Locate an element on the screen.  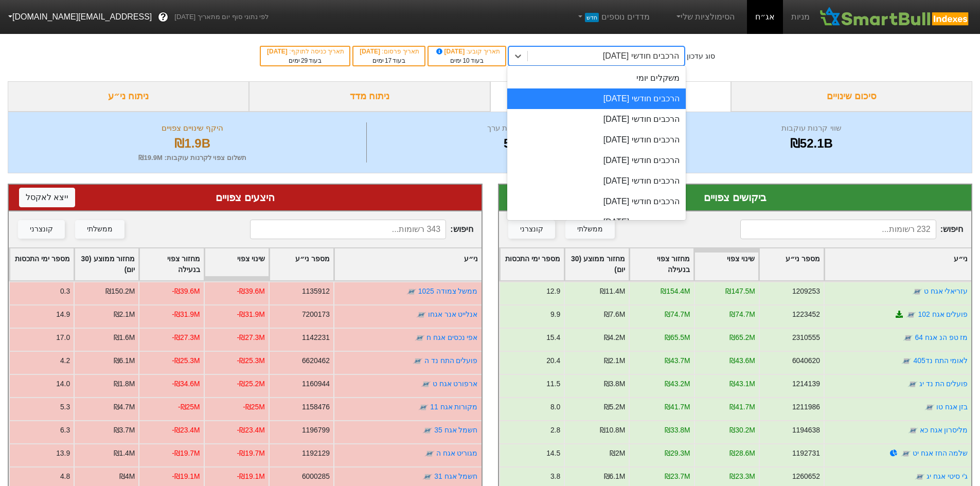
div: ₪33.8M is located at coordinates (677, 430).